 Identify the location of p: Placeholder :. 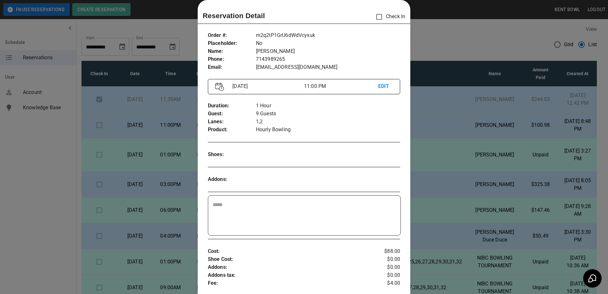
(232, 43).